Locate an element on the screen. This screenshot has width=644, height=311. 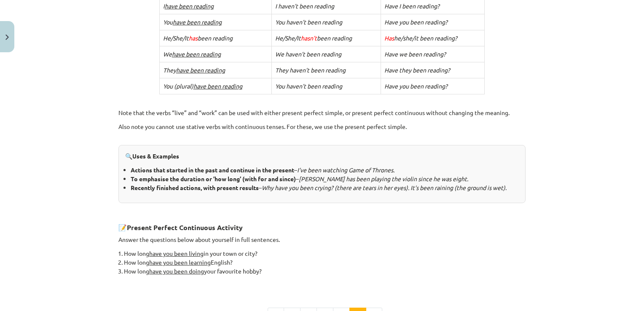
i: We is located at coordinates (192, 54).